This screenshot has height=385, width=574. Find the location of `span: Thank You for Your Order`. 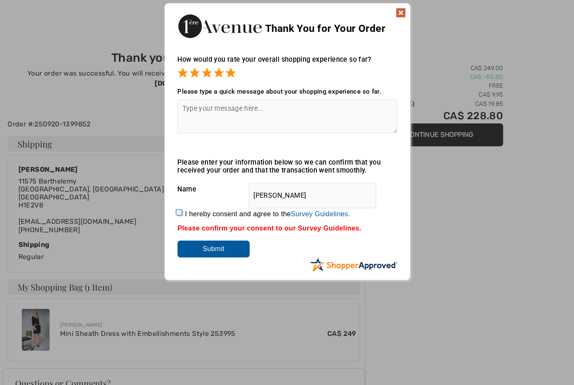

span: Thank You for Your Order is located at coordinates (324, 29).